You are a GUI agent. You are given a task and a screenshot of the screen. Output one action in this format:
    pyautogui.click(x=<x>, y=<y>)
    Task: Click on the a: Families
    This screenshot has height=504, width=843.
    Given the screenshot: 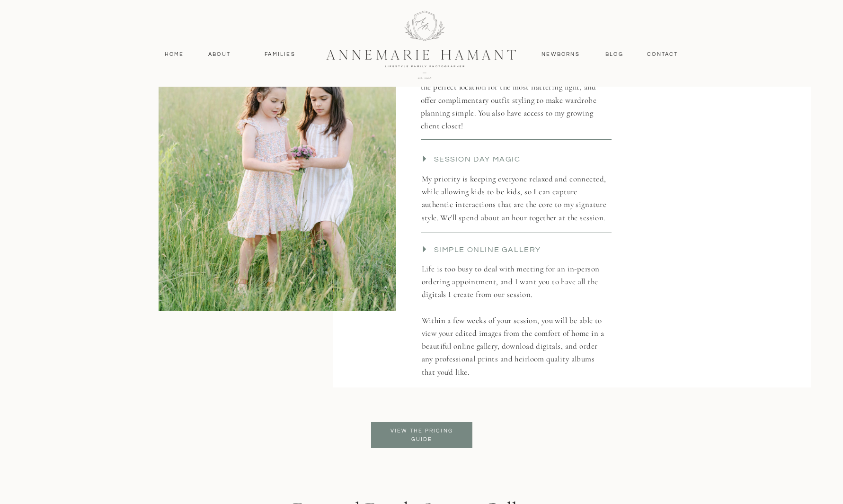 What is the action you would take?
    pyautogui.click(x=281, y=55)
    